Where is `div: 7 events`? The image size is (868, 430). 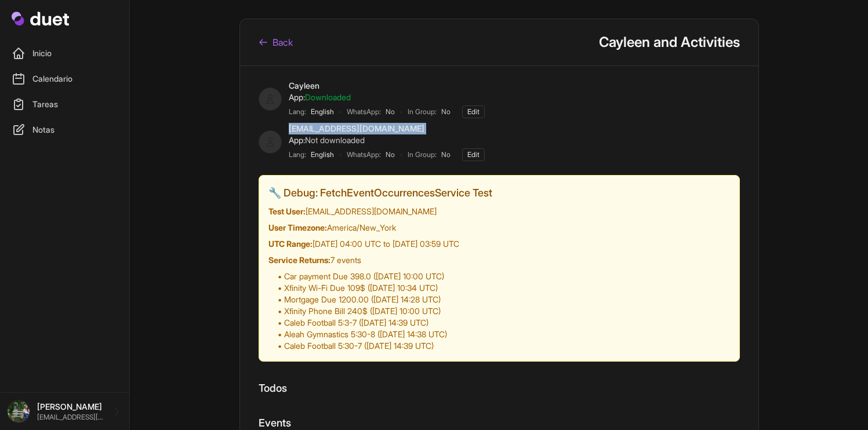 div: 7 events is located at coordinates (499, 260).